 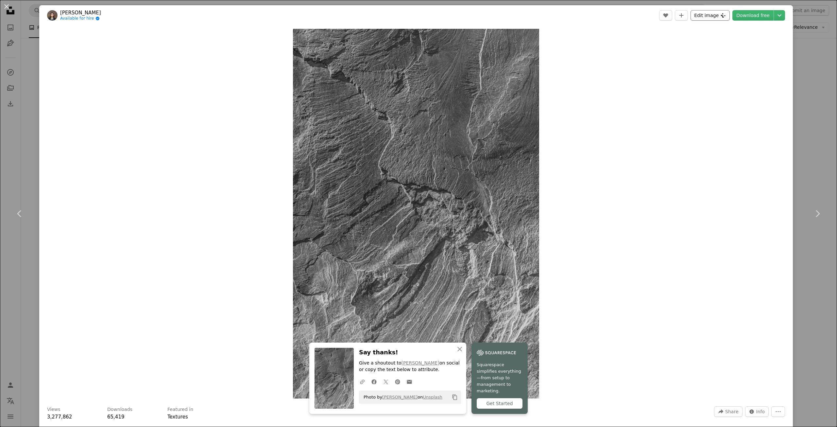 What do you see at coordinates (401, 397) in the screenshot?
I see `span: Photo by on` at bounding box center [401, 397].